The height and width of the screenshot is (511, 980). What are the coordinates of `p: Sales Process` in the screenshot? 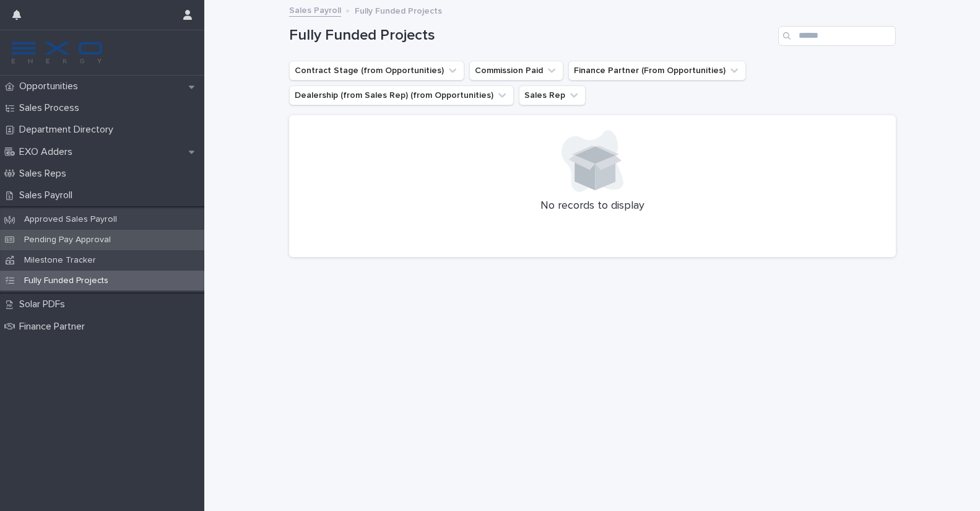 It's located at (51, 108).